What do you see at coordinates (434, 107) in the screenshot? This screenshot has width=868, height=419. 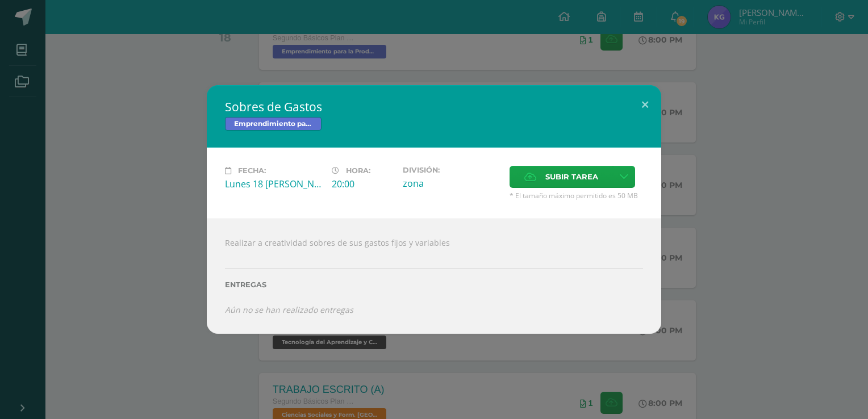 I see `h2: Sobres de Gastos` at bounding box center [434, 107].